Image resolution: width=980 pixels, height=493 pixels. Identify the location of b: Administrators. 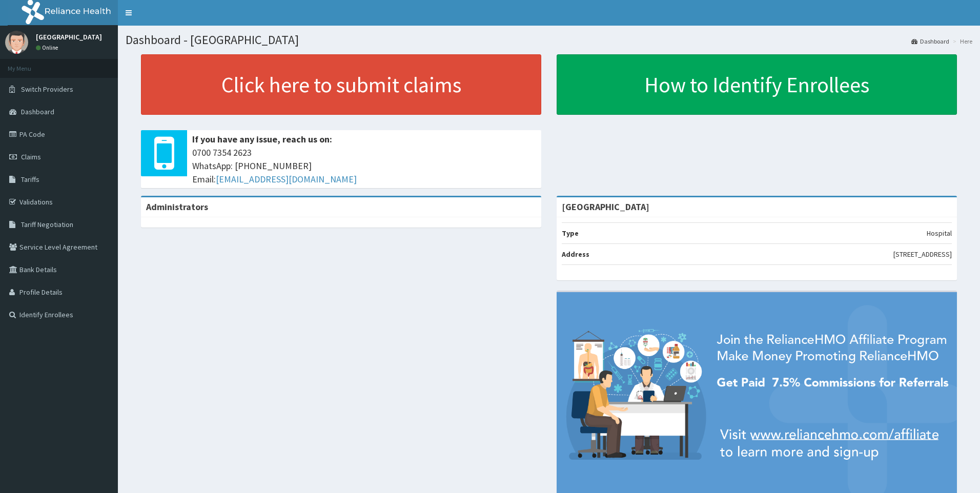
(177, 206).